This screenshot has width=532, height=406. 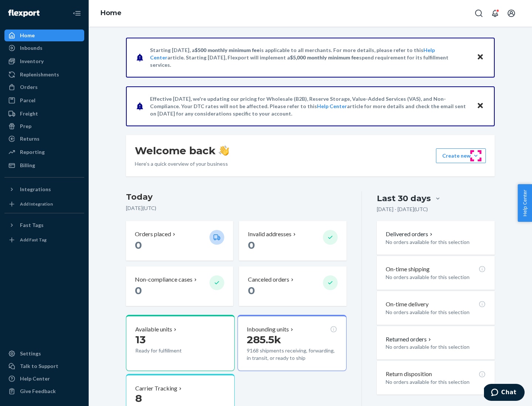 I want to click on button: Canceled orders 0, so click(x=292, y=286).